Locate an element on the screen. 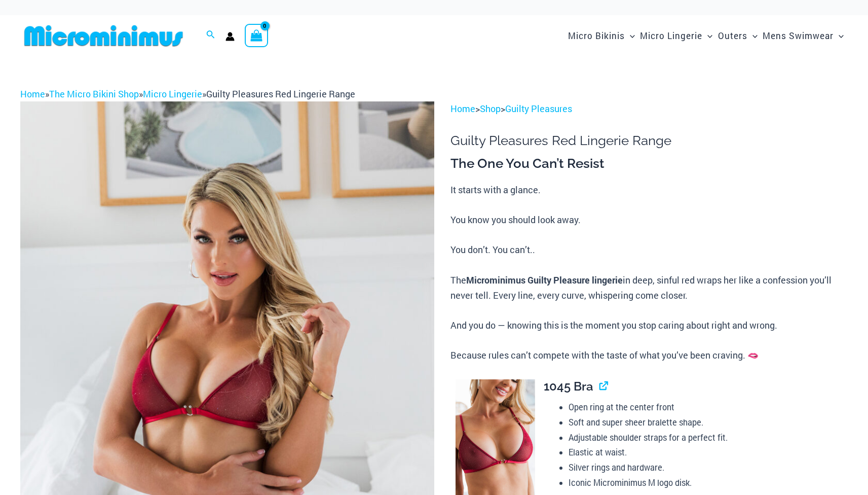 The image size is (868, 495). span: Micro Lingerie is located at coordinates (671, 35).